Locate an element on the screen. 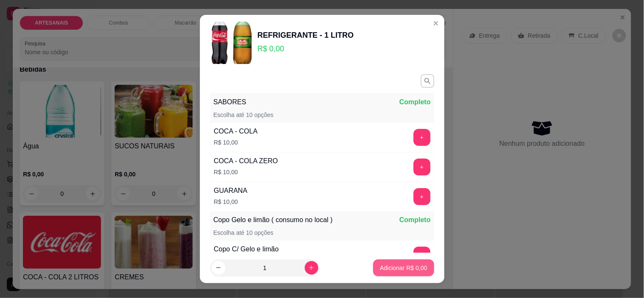  p: R$ 0,00 is located at coordinates (306, 49).